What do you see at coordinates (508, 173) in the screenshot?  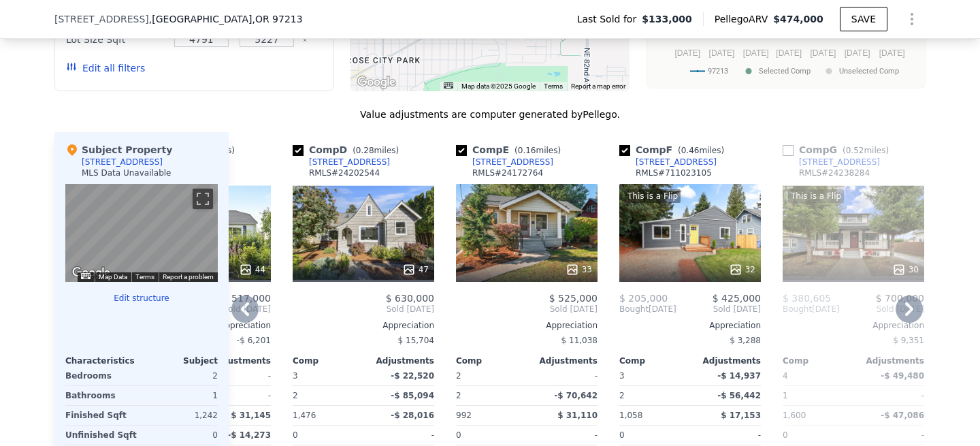 I see `div: RMLS # 24172764` at bounding box center [508, 173].